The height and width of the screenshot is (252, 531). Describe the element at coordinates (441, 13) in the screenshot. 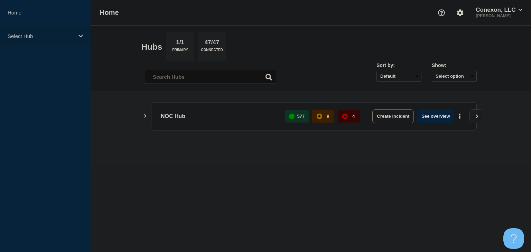

I see `button: Support` at that location.